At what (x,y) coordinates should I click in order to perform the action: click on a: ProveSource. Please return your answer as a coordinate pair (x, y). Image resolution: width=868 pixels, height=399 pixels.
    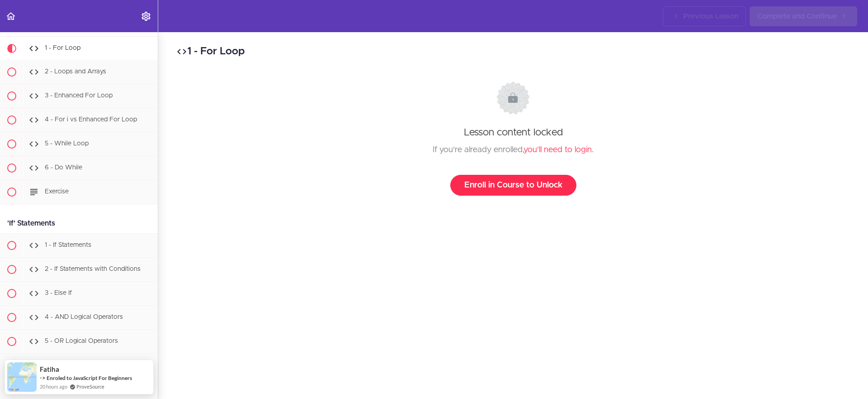
    Looking at the image, I should click on (90, 386).